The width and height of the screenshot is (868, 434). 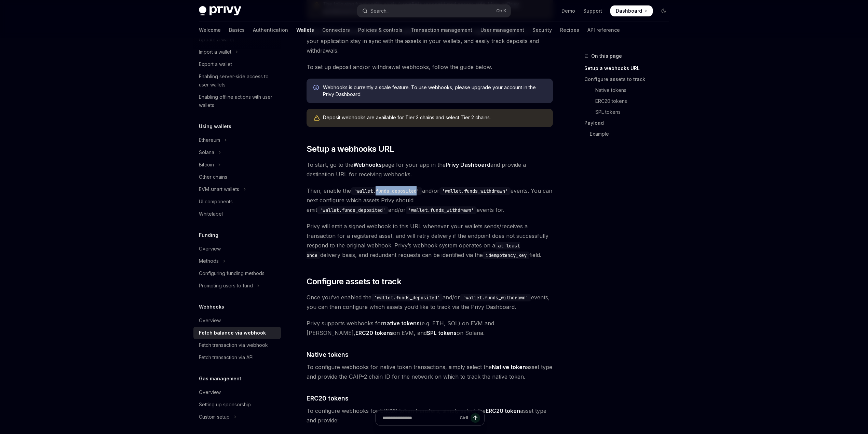 I want to click on button: Toggle EVM smart wallets section, so click(x=237, y=189).